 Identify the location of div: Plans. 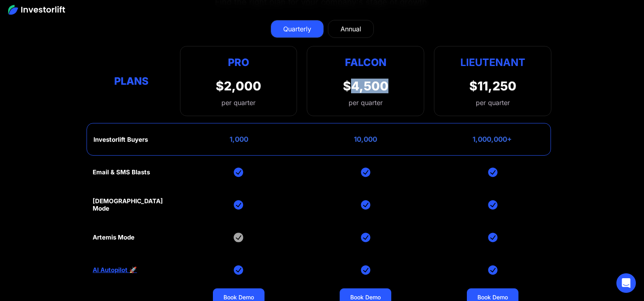
(131, 81).